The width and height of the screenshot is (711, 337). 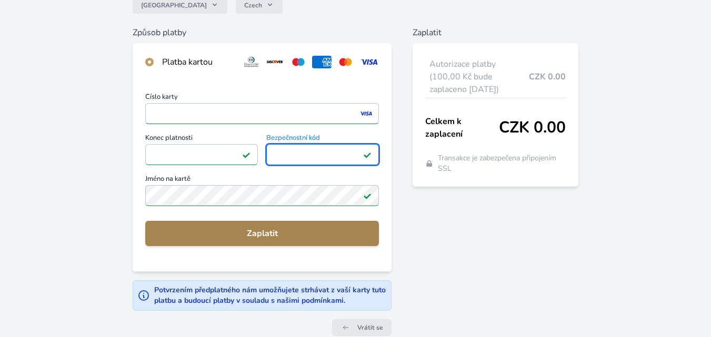 I want to click on img: visa.svg, so click(x=369, y=62).